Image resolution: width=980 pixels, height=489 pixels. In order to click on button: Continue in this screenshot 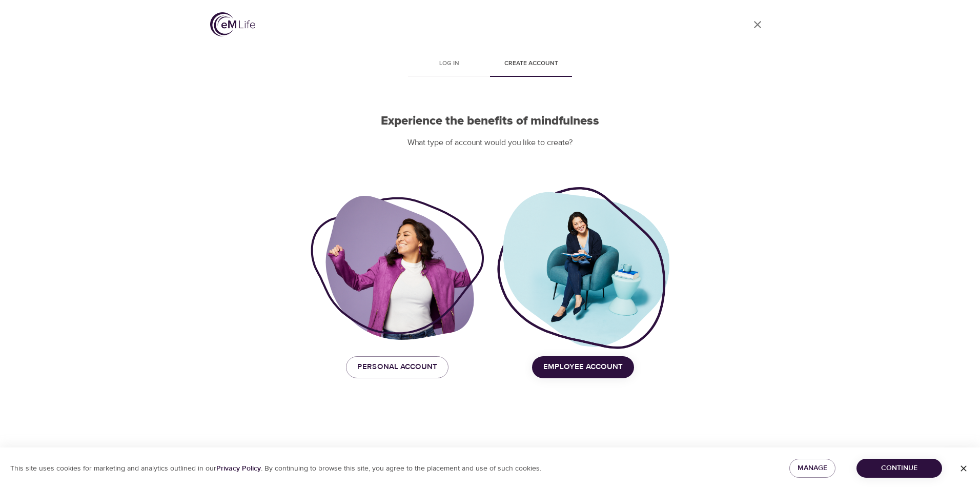, I will do `click(899, 468)`.